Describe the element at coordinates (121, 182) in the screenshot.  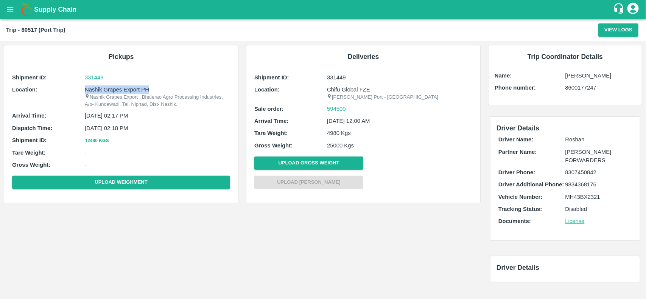
I see `button: Upload Weighment` at that location.